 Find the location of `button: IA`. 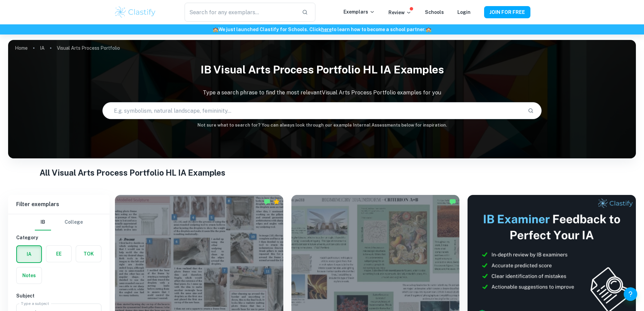

button: IA is located at coordinates (29, 254).